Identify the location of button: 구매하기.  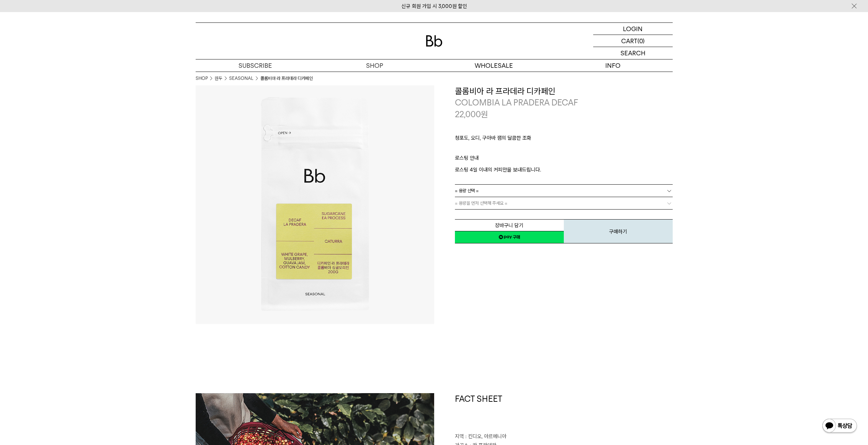
(618, 231).